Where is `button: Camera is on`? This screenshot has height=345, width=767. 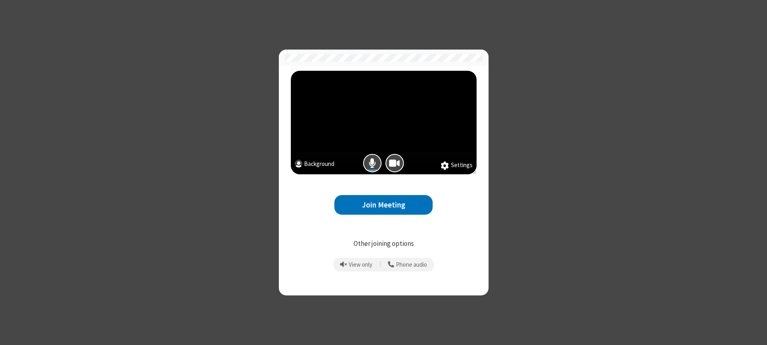
button: Camera is on is located at coordinates (395, 163).